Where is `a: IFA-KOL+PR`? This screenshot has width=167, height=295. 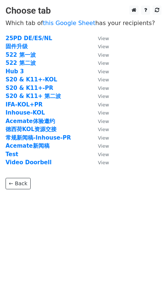 a: IFA-KOL+PR is located at coordinates (24, 105).